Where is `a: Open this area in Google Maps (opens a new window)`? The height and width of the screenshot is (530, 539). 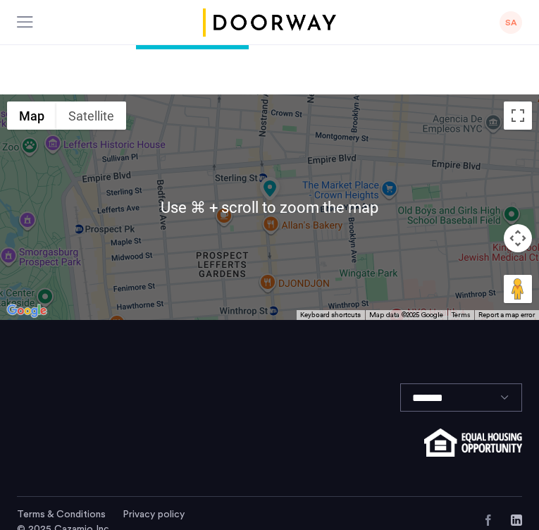 a: Open this area in Google Maps (opens a new window) is located at coordinates (27, 311).